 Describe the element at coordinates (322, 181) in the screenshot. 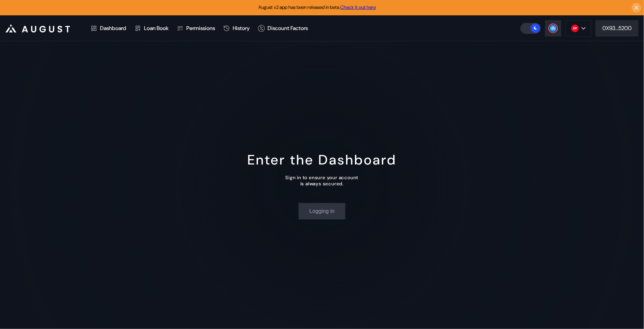

I see `div: Sign in to ensure your account is always secured.` at that location.